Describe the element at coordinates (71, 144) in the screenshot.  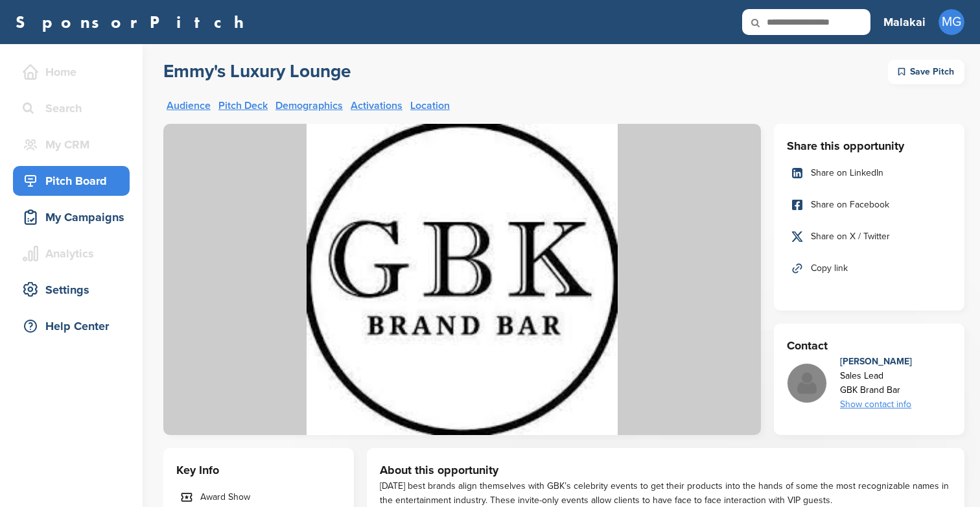
I see `a: My CRM` at that location.